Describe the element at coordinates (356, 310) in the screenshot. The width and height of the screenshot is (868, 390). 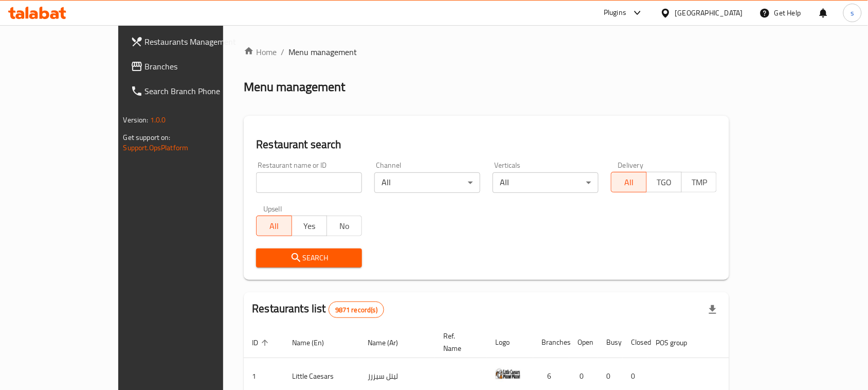
I see `div: Total records count` at that location.